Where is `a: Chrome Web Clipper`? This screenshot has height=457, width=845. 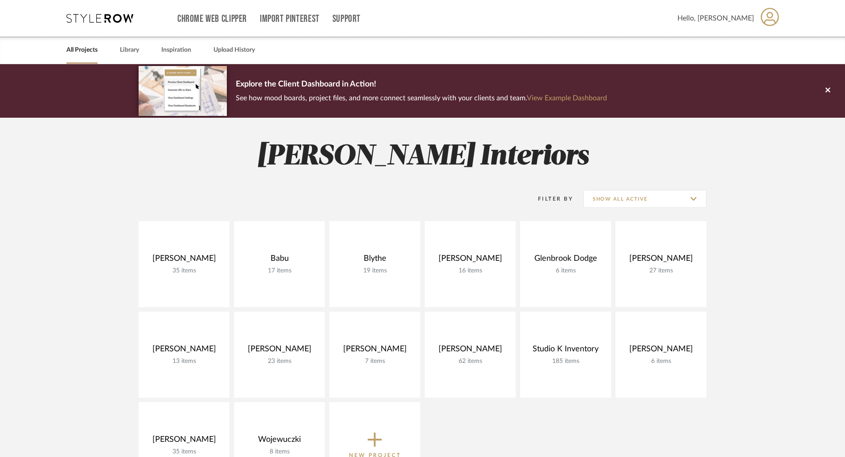
a: Chrome Web Clipper is located at coordinates (212, 19).